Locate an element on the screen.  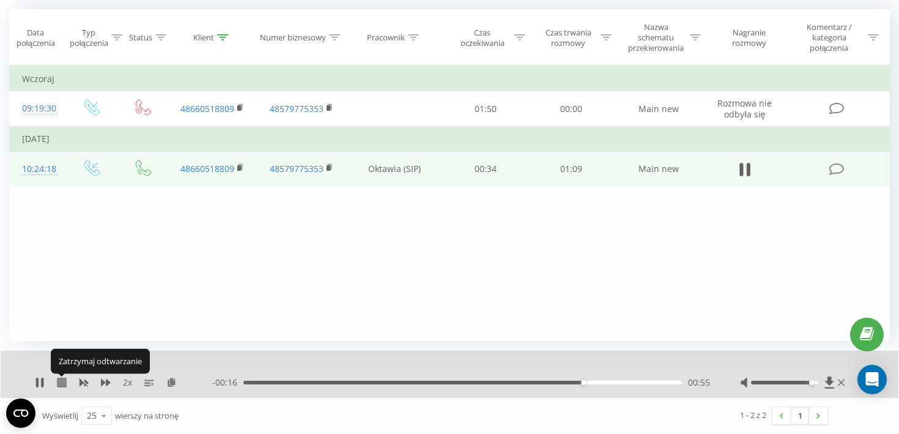
div: Open Intercom Messenger is located at coordinates (872, 379).